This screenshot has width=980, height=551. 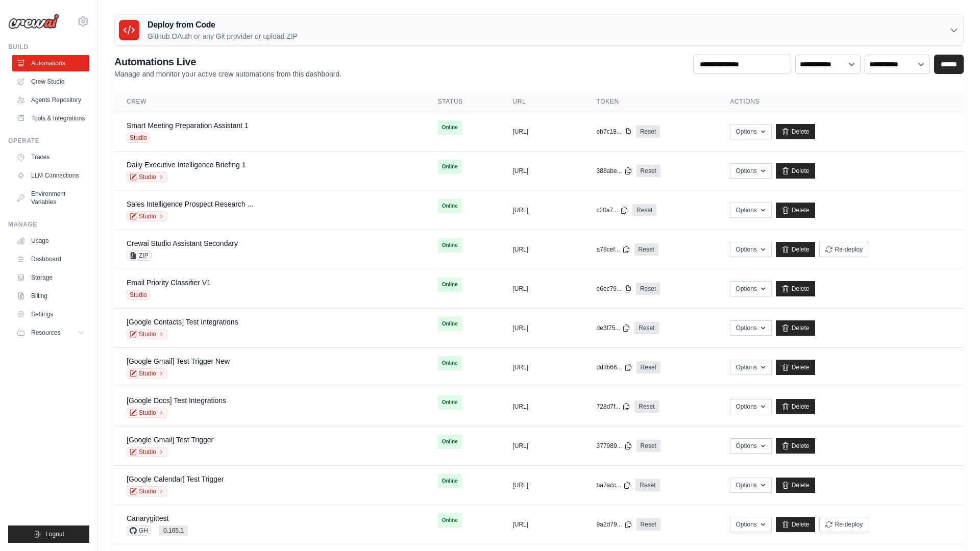 What do you see at coordinates (175, 479) in the screenshot?
I see `a: [Google Calendar] Test Trigger` at bounding box center [175, 479].